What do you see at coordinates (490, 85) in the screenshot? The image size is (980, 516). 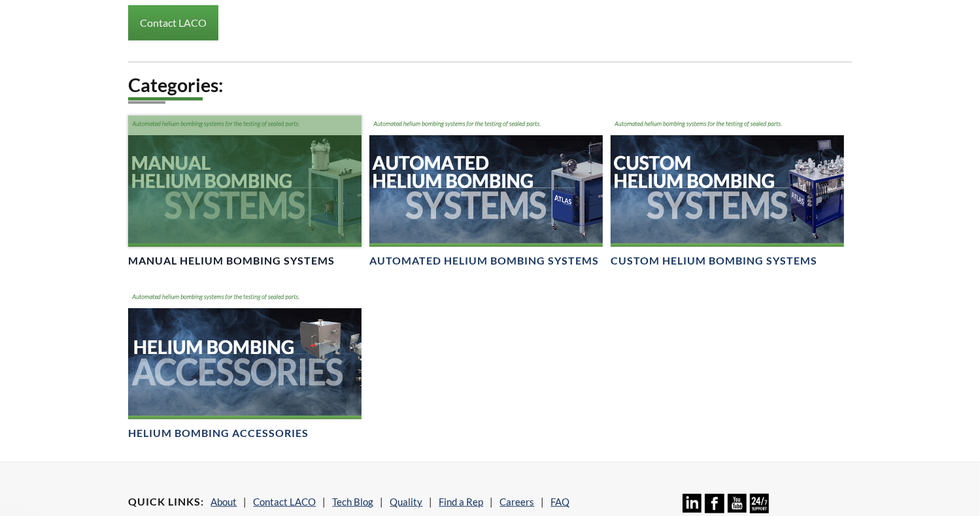 I see `h2: Categories:` at bounding box center [490, 85].